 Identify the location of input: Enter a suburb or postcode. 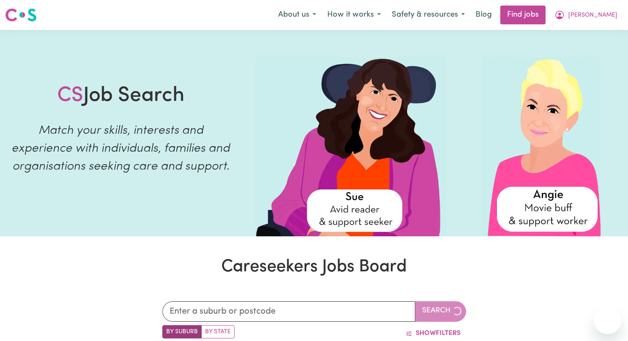
(289, 311).